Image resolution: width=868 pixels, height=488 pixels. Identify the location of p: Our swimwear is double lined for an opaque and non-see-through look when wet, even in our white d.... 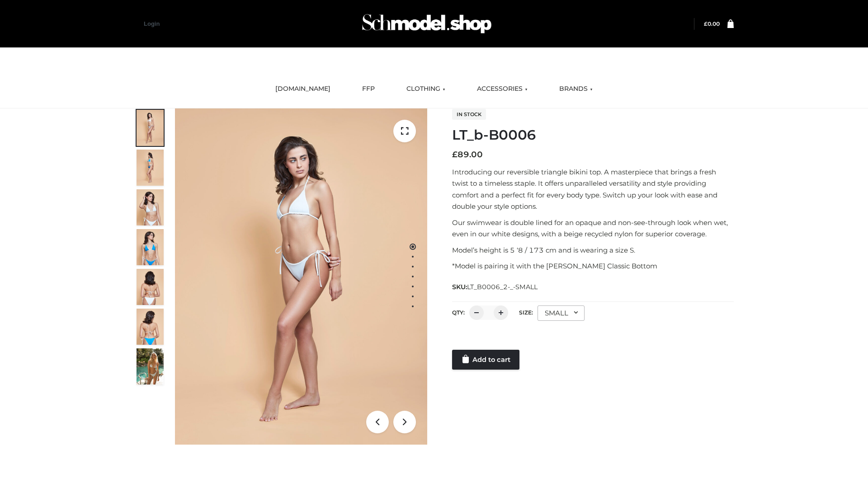
(593, 228).